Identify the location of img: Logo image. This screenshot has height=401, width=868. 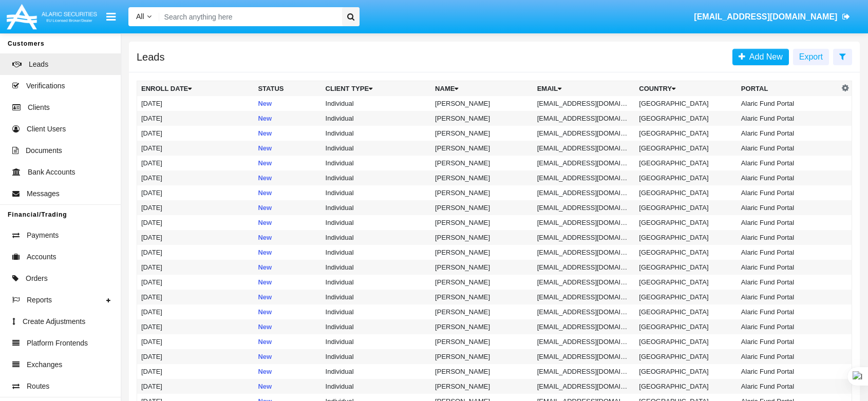
(52, 17).